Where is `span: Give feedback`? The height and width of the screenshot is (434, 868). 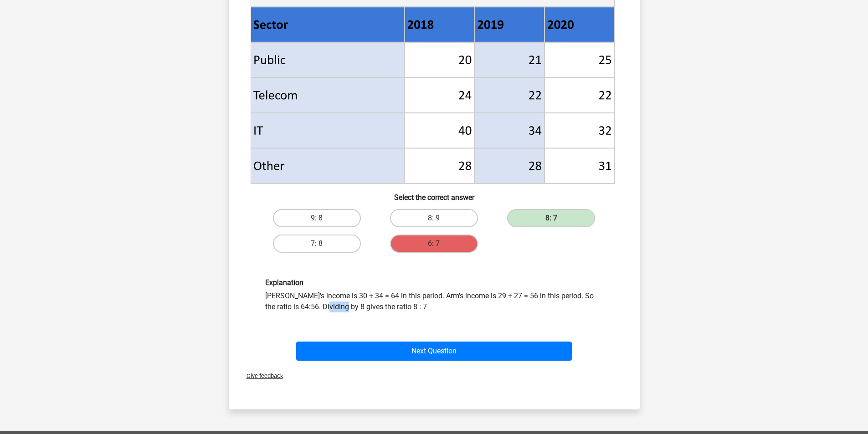
span: Give feedback is located at coordinates (261, 375).